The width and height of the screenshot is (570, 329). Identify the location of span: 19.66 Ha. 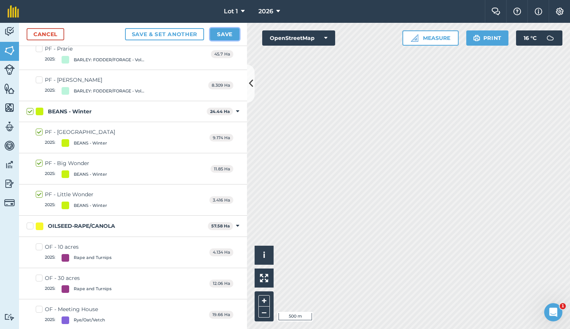
(221, 314).